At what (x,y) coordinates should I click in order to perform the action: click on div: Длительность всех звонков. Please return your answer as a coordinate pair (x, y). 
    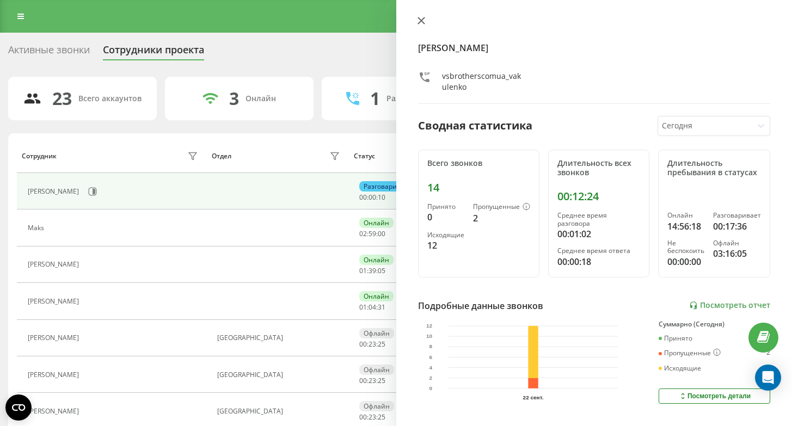
    Looking at the image, I should click on (599, 168).